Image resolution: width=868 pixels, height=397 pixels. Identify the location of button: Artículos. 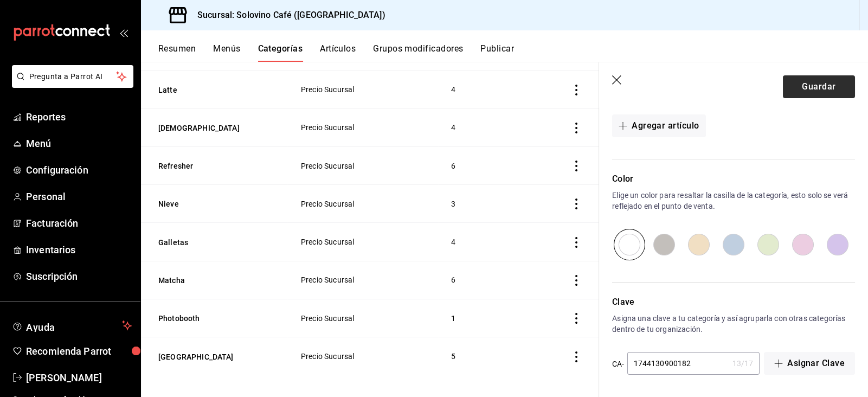
(338, 53).